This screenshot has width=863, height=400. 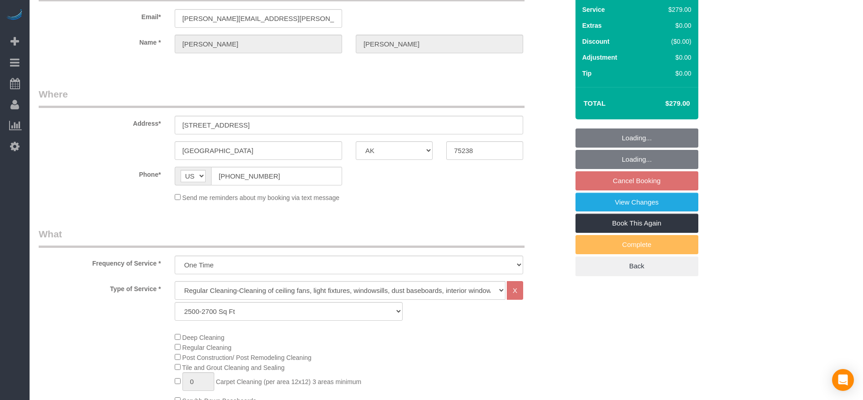 What do you see at coordinates (277, 176) in the screenshot?
I see `input: Phone*` at bounding box center [277, 176].